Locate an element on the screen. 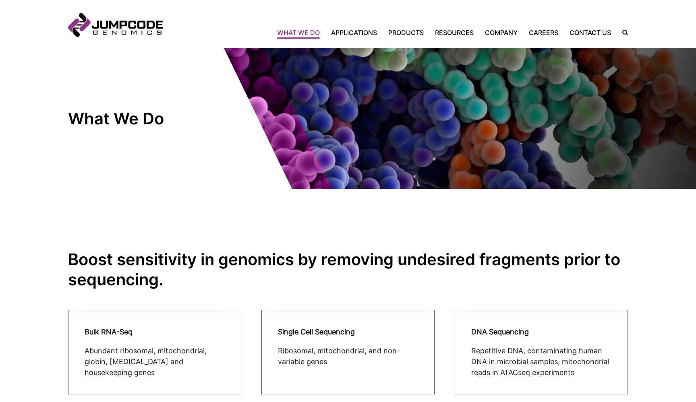 The width and height of the screenshot is (696, 402). a: Contact Us is located at coordinates (590, 33).